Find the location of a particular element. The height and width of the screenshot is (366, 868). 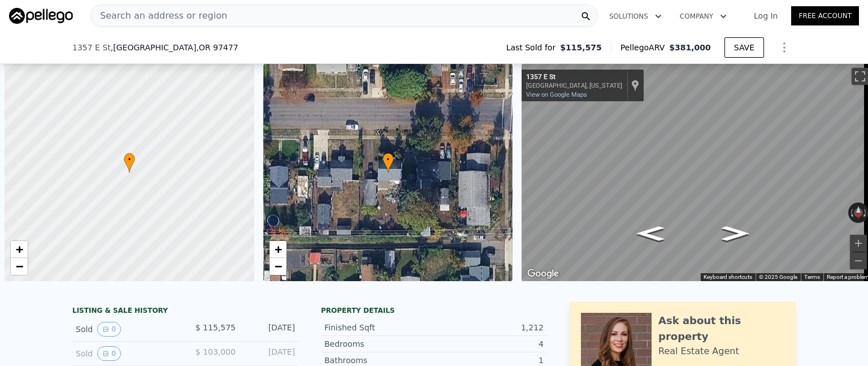

button: Zoom out is located at coordinates (858, 261).